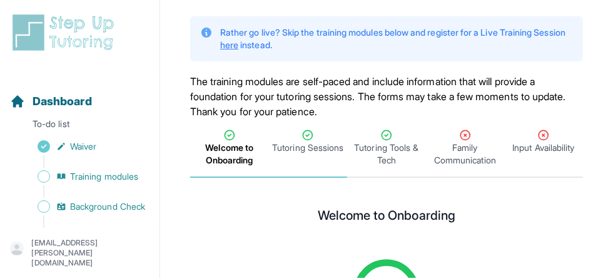  What do you see at coordinates (230, 154) in the screenshot?
I see `span: Welcome to Onboarding` at bounding box center [230, 154].